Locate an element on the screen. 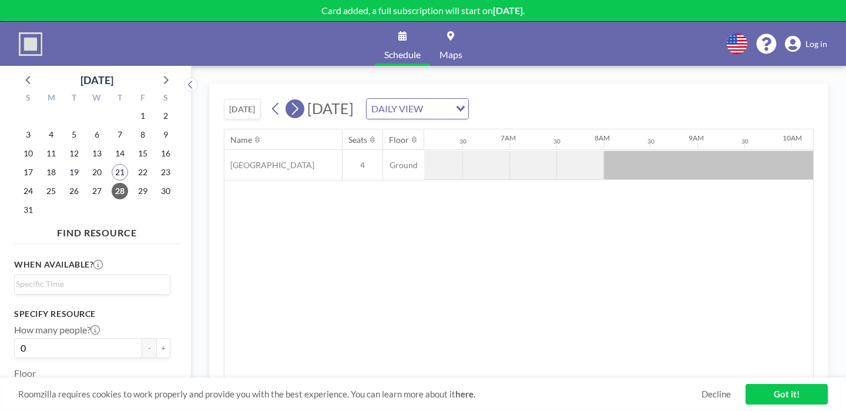 The image size is (846, 411). span: Sunday, August 31, 2025 is located at coordinates (28, 210).